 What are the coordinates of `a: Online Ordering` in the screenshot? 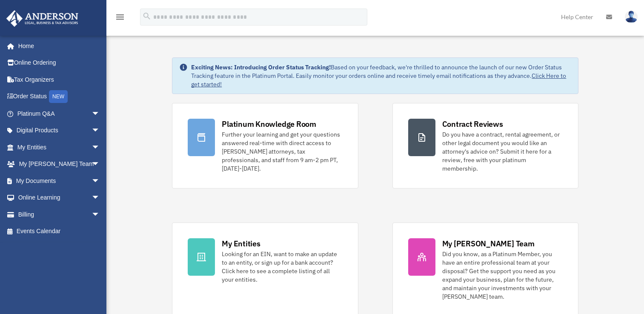 It's located at (59, 63).